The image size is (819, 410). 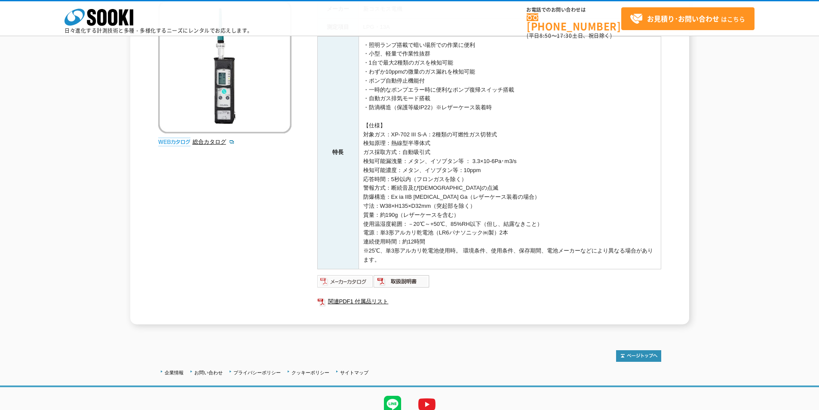 What do you see at coordinates (214, 141) in the screenshot?
I see `a: 総合カタログ` at bounding box center [214, 141].